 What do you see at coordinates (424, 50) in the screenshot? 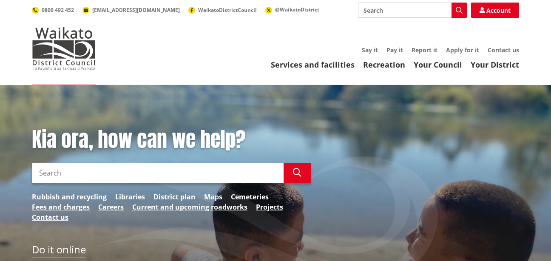
I see `a: Report it` at bounding box center [424, 50].